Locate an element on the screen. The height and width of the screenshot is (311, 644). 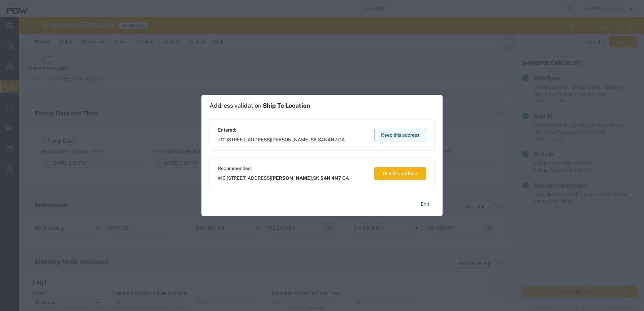
span: Recommended: is located at coordinates (283, 168).